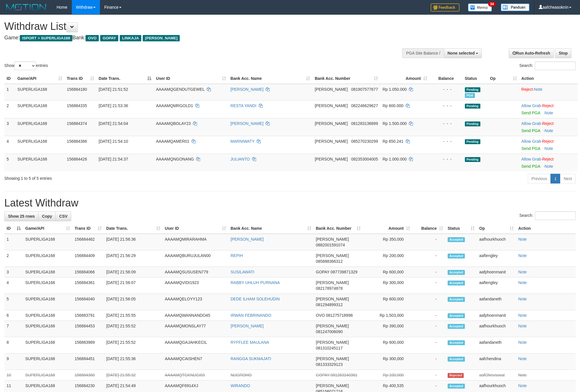 The width and height of the screenshot is (580, 392). What do you see at coordinates (330, 245) in the screenshot?
I see `span: Copy 0882001591074 to clipboard` at bounding box center [330, 245].